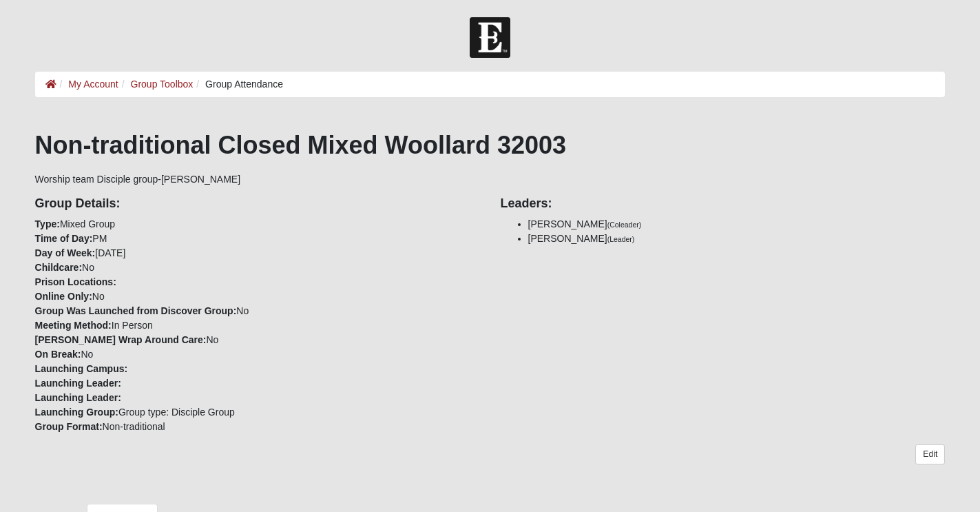  Describe the element at coordinates (162, 84) in the screenshot. I see `a: Group Toolbox` at that location.